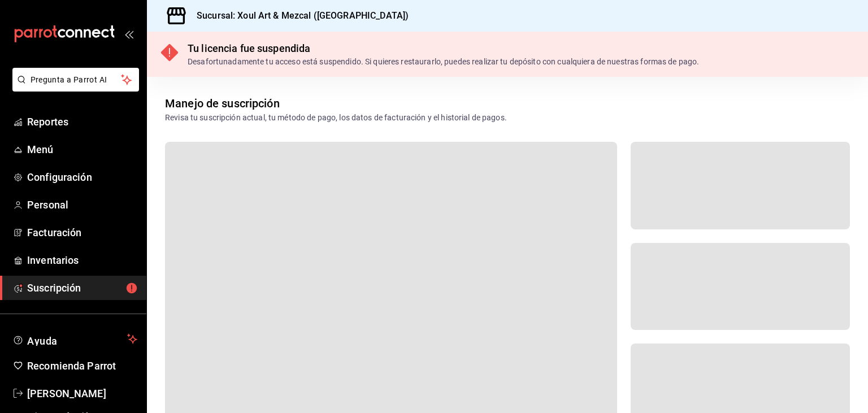  What do you see at coordinates (129, 33) in the screenshot?
I see `button: open_drawer_menu` at bounding box center [129, 33].